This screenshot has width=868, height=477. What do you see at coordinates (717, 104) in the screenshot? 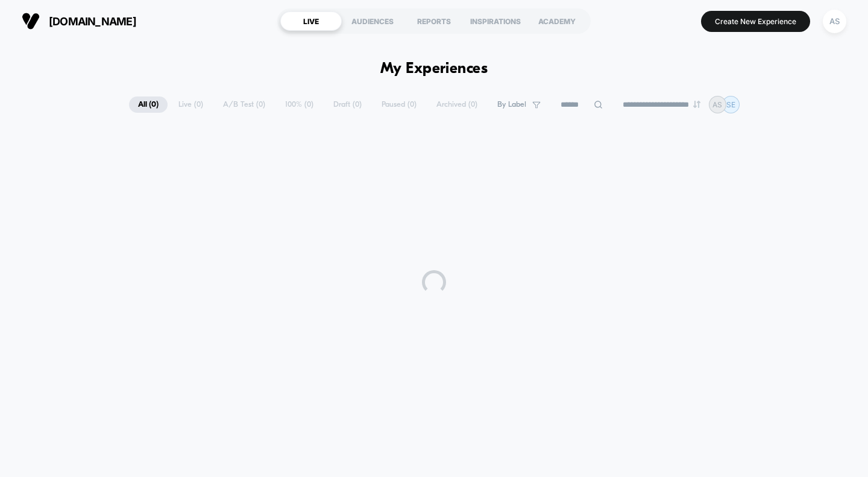
I see `p: AS` at bounding box center [717, 104].